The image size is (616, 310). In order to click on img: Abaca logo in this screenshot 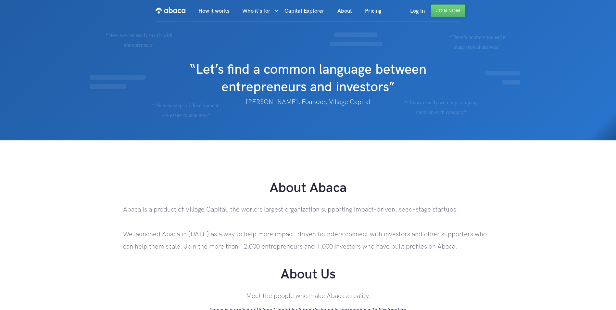, I will do `click(171, 10)`.